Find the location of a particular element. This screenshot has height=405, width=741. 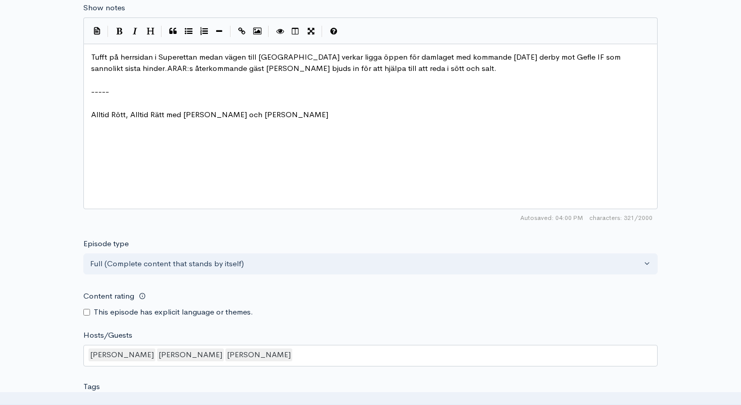

button: Create Link is located at coordinates (242, 31).